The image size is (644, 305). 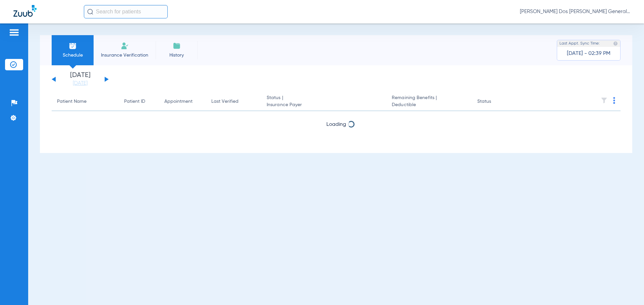 I want to click on th: Status |, so click(x=323, y=102).